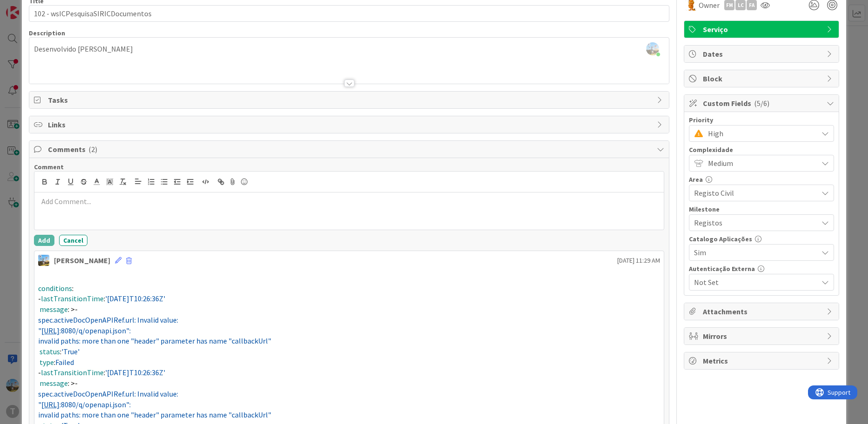  Describe the element at coordinates (763, 79) in the screenshot. I see `span: Block` at that location.